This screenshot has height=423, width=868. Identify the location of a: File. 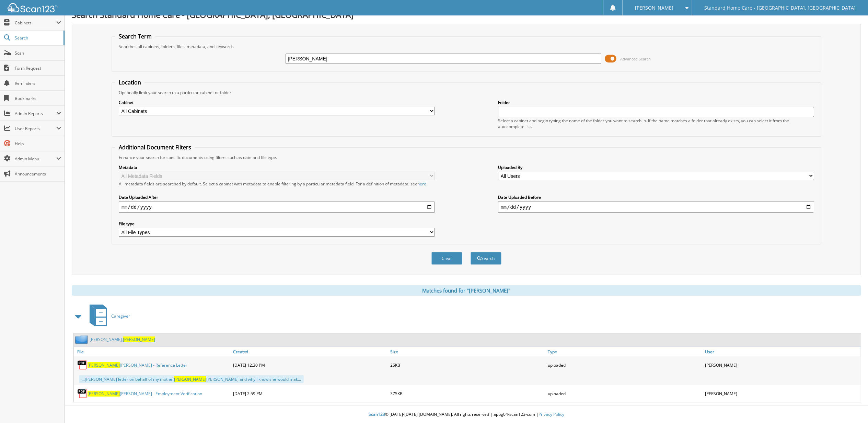
(152, 352).